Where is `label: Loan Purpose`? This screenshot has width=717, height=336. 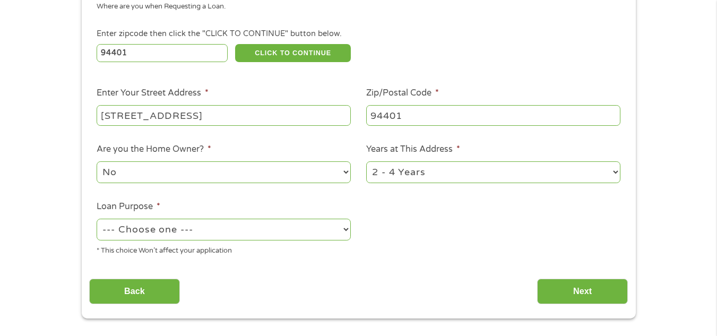
label: Loan Purpose is located at coordinates (128, 206).